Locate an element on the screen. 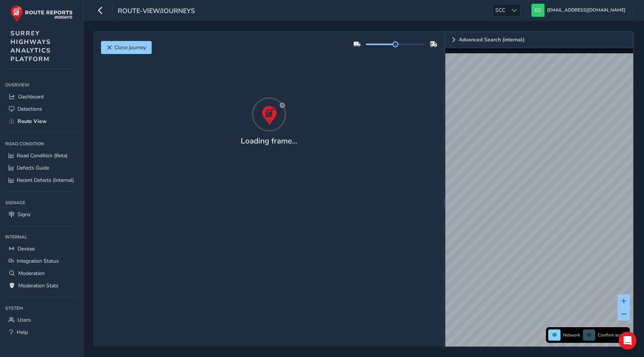 The height and width of the screenshot is (357, 644). span: Help is located at coordinates (23, 332).